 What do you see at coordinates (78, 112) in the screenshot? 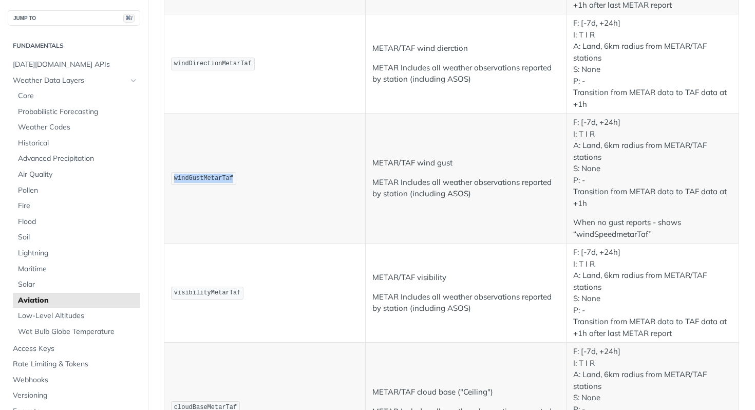
I see `span: Probabilistic Forecasting` at bounding box center [78, 112].